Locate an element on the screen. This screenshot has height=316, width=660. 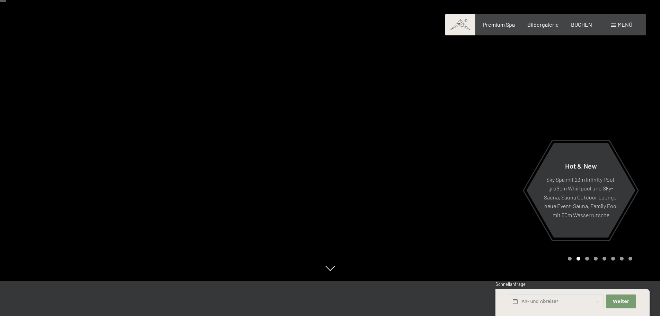
button: Weiter is located at coordinates (621, 301).